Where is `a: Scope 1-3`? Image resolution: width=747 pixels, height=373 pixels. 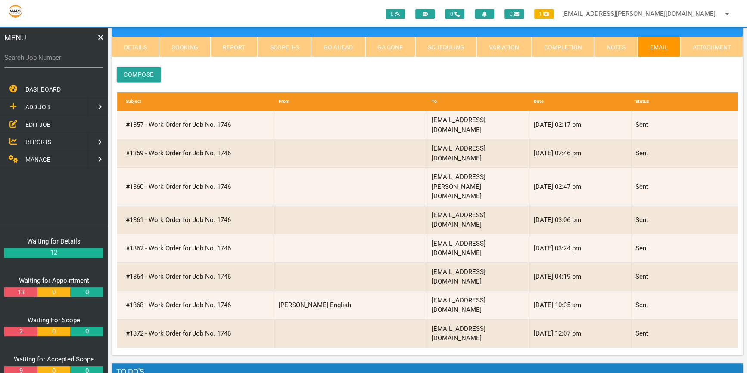
a: Scope 1-3 is located at coordinates (284, 47).